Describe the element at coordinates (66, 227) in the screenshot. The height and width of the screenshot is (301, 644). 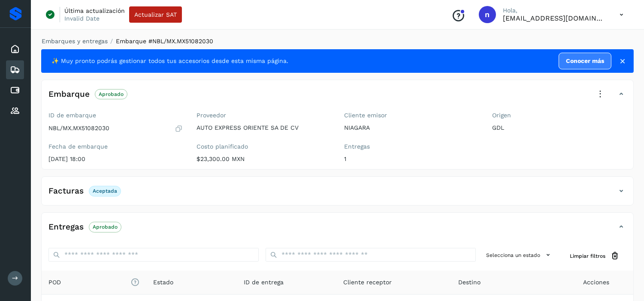
I see `h4: Entregas` at that location.